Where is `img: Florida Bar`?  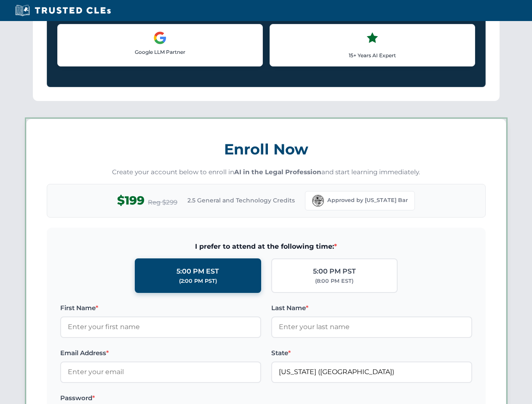 img: Florida Bar is located at coordinates (318, 201).